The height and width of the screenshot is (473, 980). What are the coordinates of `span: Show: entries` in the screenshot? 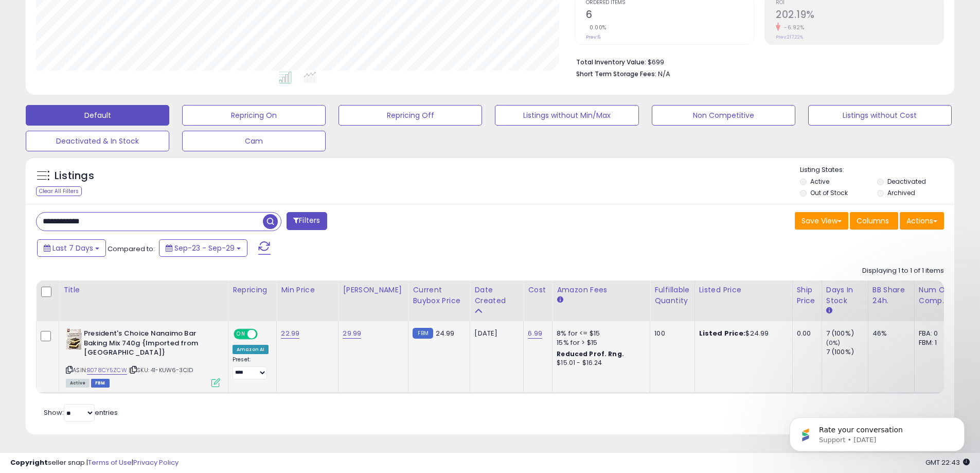 It's located at (81, 412).